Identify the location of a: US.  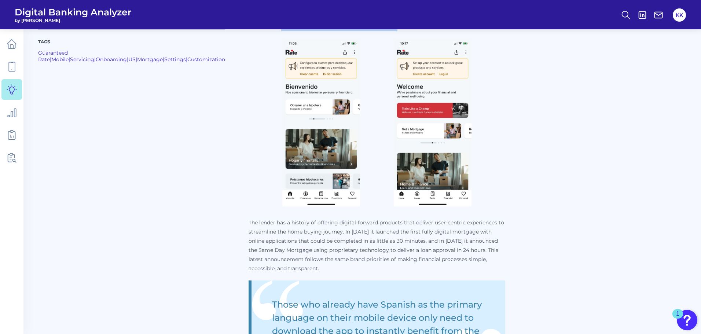
(132, 59).